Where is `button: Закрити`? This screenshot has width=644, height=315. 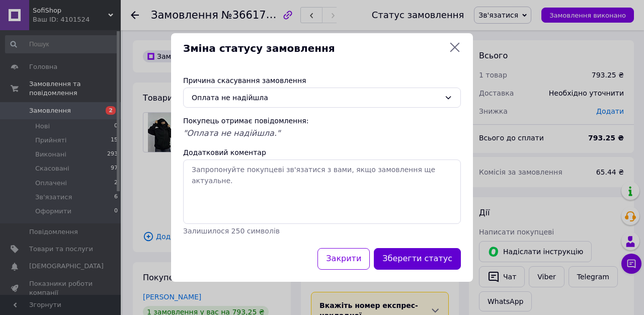 button: Закрити is located at coordinates (344, 259).